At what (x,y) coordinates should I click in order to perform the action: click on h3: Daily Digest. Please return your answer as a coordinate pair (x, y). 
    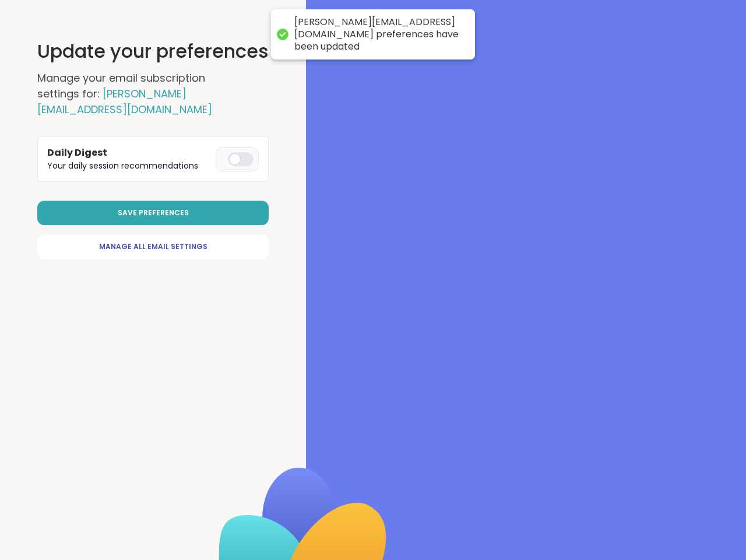
    Looking at the image, I should click on (129, 153).